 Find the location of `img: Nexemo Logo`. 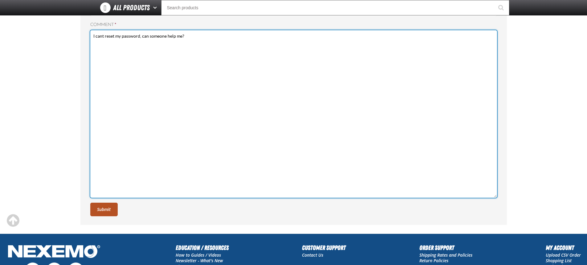

img: Nexemo Logo is located at coordinates (54, 252).